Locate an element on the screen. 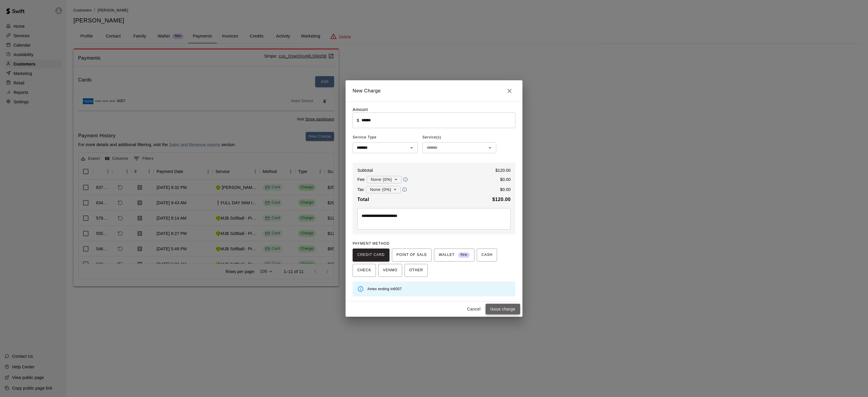  p: $ 120.00 is located at coordinates (503, 170).